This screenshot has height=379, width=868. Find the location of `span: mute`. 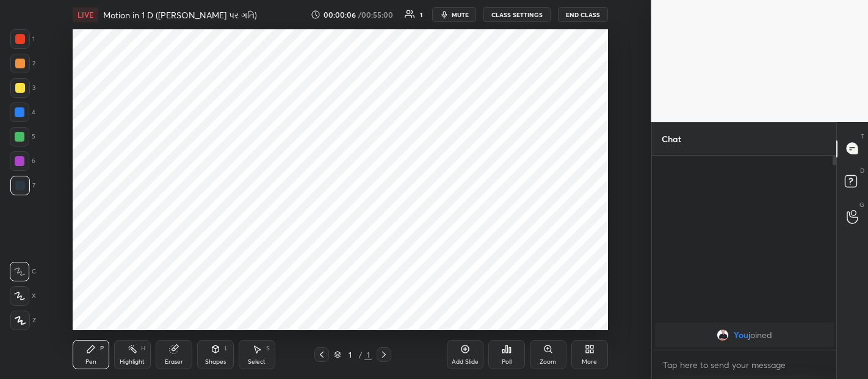

span: mute is located at coordinates (460, 14).